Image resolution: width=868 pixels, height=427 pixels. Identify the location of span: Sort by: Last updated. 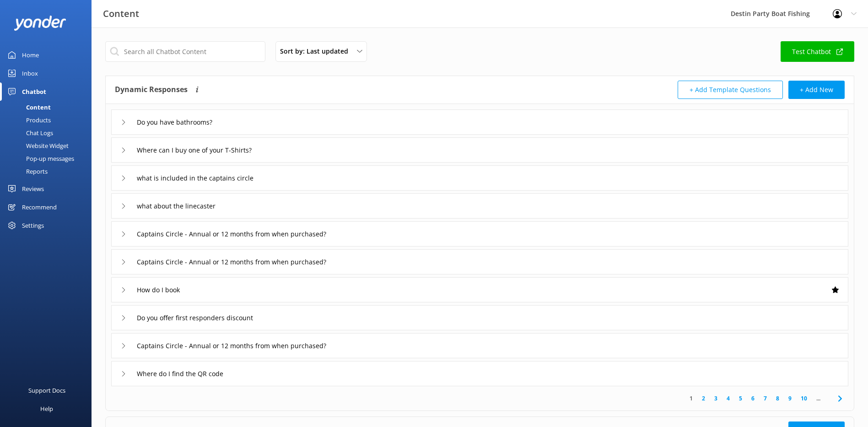
(317, 51).